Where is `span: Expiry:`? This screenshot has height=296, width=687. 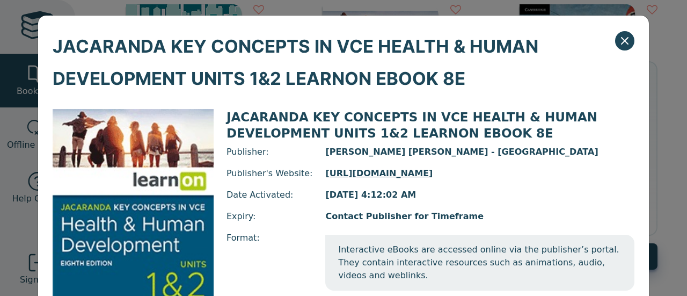 span: Expiry: is located at coordinates (269, 216).